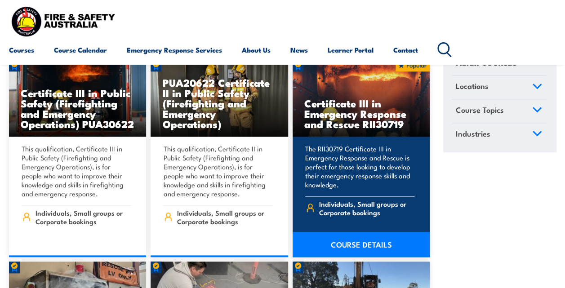 This screenshot has width=565, height=288. What do you see at coordinates (405, 50) in the screenshot?
I see `a: Contact` at bounding box center [405, 50].